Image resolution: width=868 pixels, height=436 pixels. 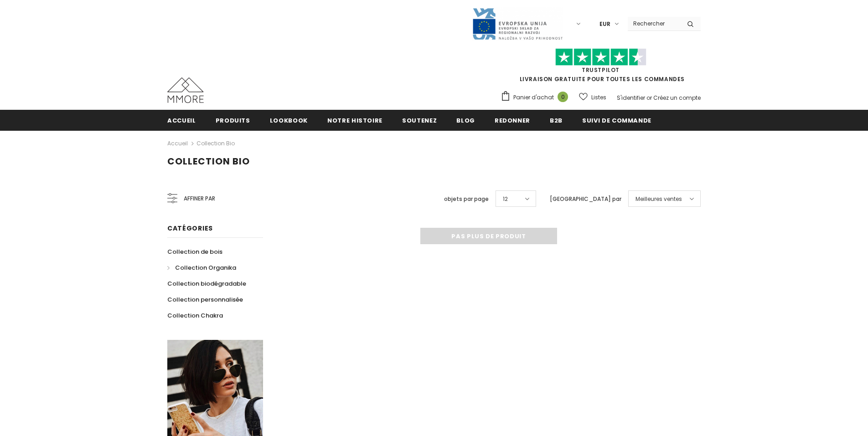 What do you see at coordinates (605, 24) in the screenshot?
I see `span: EUR` at bounding box center [605, 24].